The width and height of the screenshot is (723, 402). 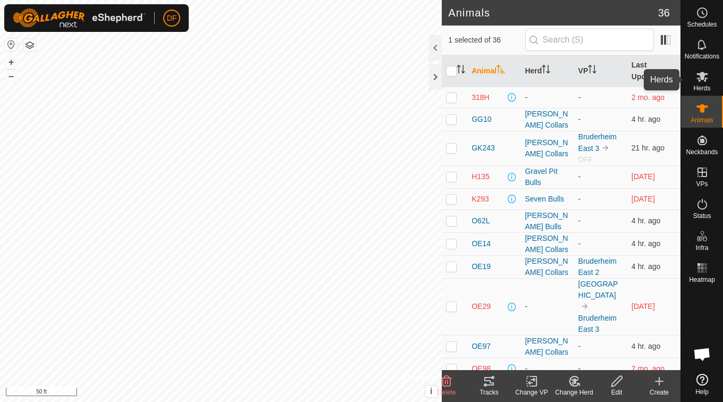 I want to click on span: OE29, so click(x=481, y=306).